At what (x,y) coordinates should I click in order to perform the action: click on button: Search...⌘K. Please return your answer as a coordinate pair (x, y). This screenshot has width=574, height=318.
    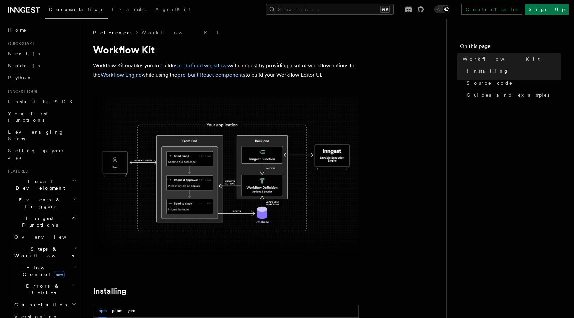
    Looking at the image, I should click on (330, 9).